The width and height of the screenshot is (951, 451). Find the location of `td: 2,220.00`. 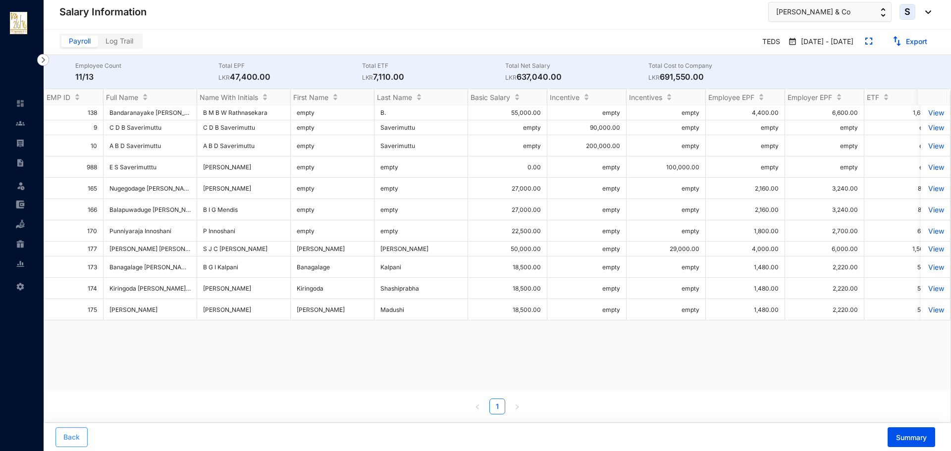

td: 2,220.00 is located at coordinates (825, 267).